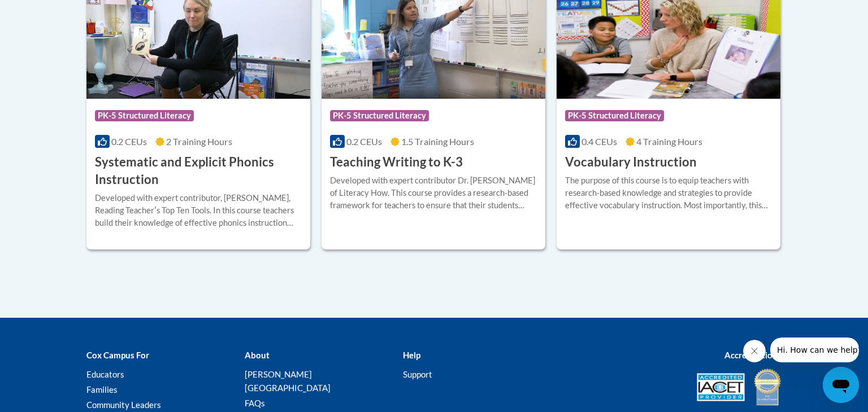 This screenshot has height=412, width=868. Describe the element at coordinates (199, 141) in the screenshot. I see `span: 2 Training Hours` at that location.